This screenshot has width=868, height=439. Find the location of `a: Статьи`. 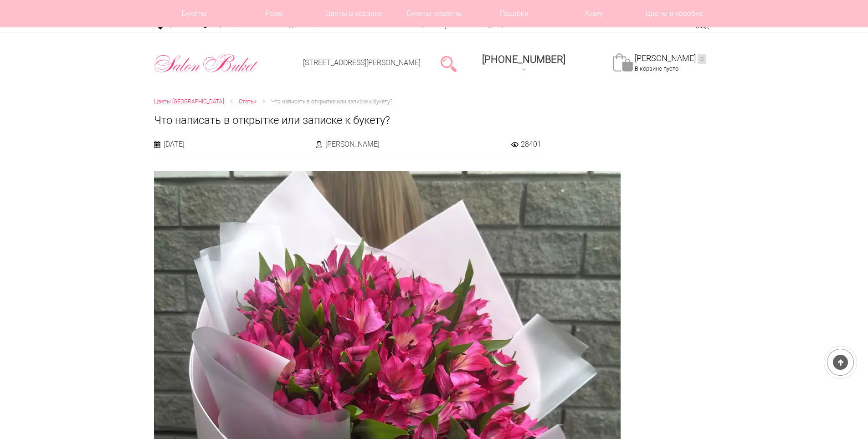

a: Статьи is located at coordinates (248, 101).